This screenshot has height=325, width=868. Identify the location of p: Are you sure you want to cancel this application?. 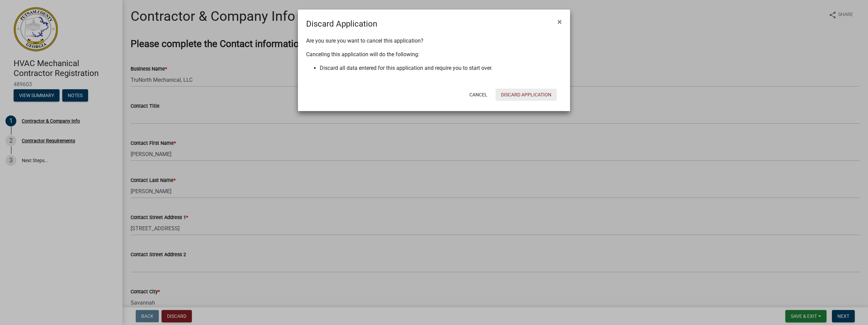
(434, 41).